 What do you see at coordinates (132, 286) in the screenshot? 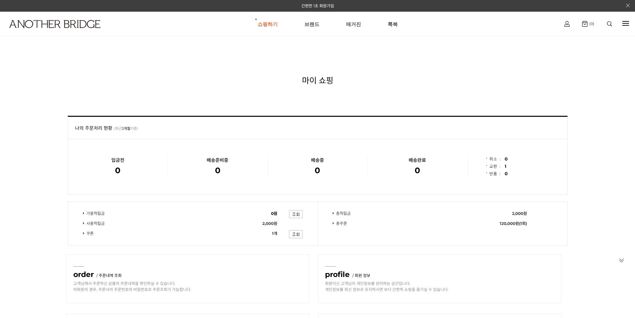
I see `a: 고객님께서 주문하신 상품의 주문내역을 확인하실 수 있습니다.비회원의 경우, 주문서의 주문번호와 비밀번호로 주문조회가 가능합니다.` at bounding box center [132, 286].